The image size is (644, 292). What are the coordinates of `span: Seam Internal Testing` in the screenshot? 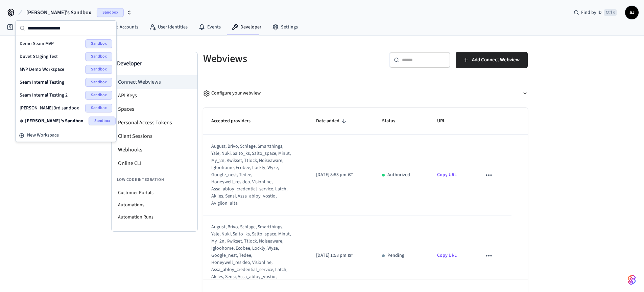 It's located at (42, 83).